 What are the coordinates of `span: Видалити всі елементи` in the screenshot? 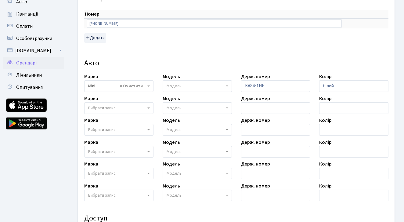 It's located at (131, 86).